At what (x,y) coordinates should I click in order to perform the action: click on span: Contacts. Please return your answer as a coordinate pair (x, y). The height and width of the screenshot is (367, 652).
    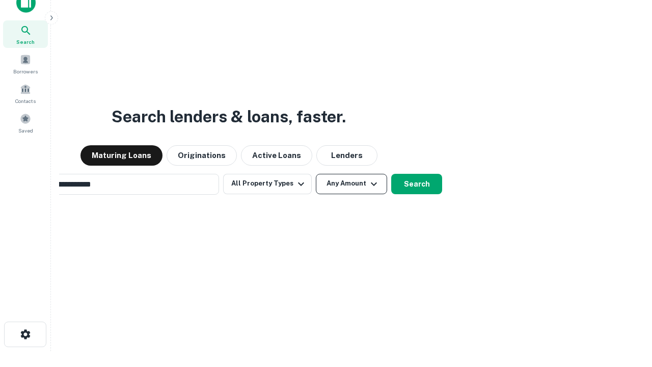
    Looking at the image, I should click on (25, 101).